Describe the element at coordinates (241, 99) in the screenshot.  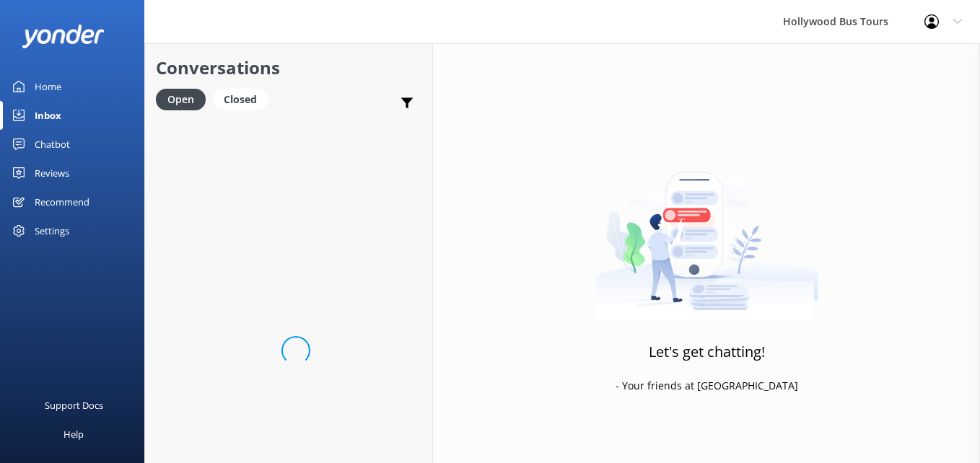
I see `div: Closed` at that location.